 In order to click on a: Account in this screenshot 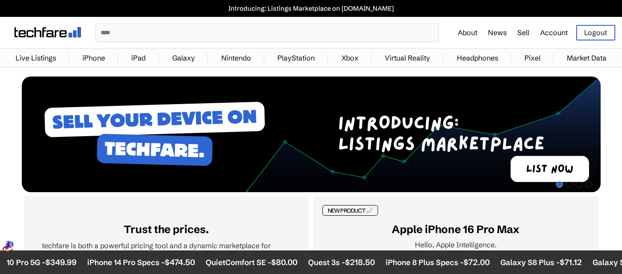, I will do `click(553, 32)`.